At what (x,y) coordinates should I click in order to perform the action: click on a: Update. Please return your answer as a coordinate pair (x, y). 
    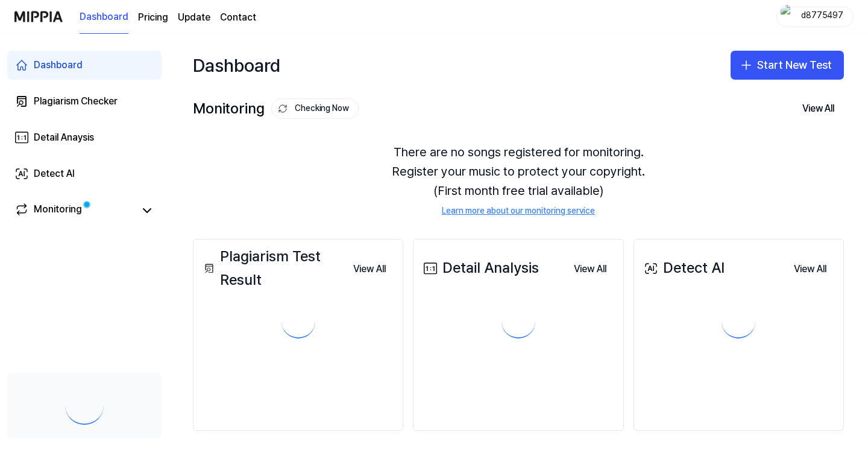
    Looking at the image, I should click on (194, 17).